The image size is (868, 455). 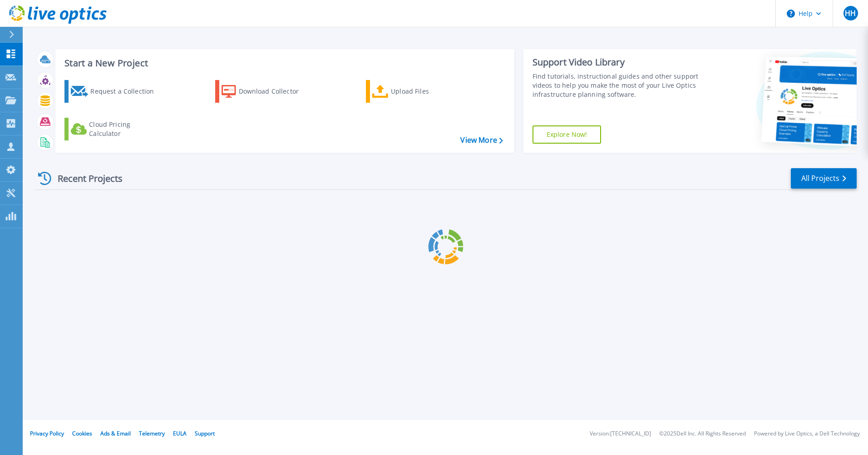 I want to click on div: Upload Files, so click(x=428, y=91).